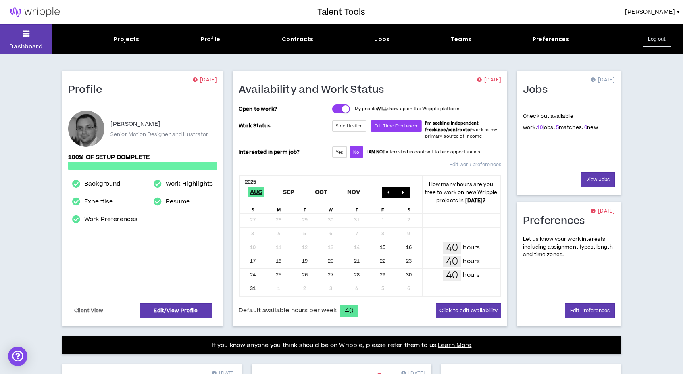  Describe the element at coordinates (86, 129) in the screenshot. I see `div: Nick P.` at that location.